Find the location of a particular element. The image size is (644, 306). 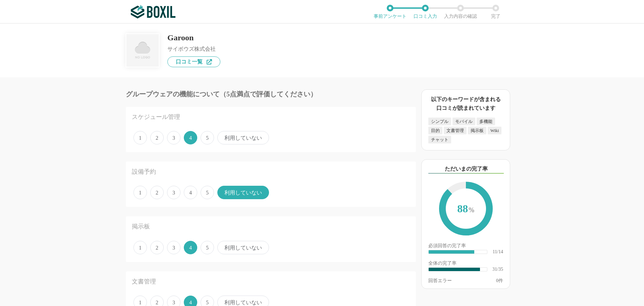

span: 88 is located at coordinates (466, 209).